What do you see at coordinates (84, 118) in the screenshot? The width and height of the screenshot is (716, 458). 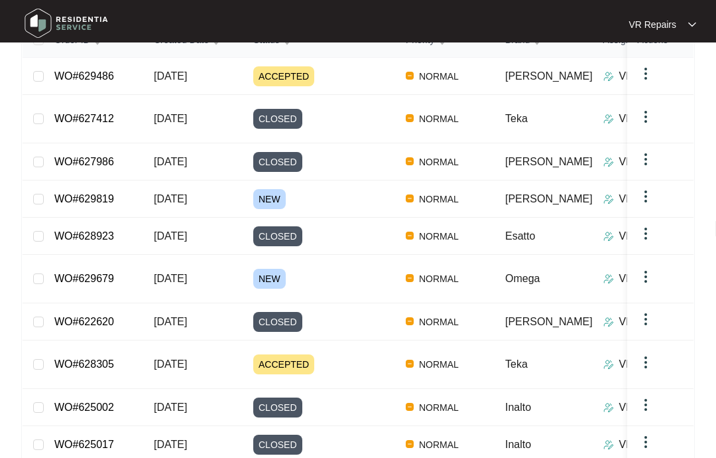 I see `a: WO#627412` at bounding box center [84, 118].